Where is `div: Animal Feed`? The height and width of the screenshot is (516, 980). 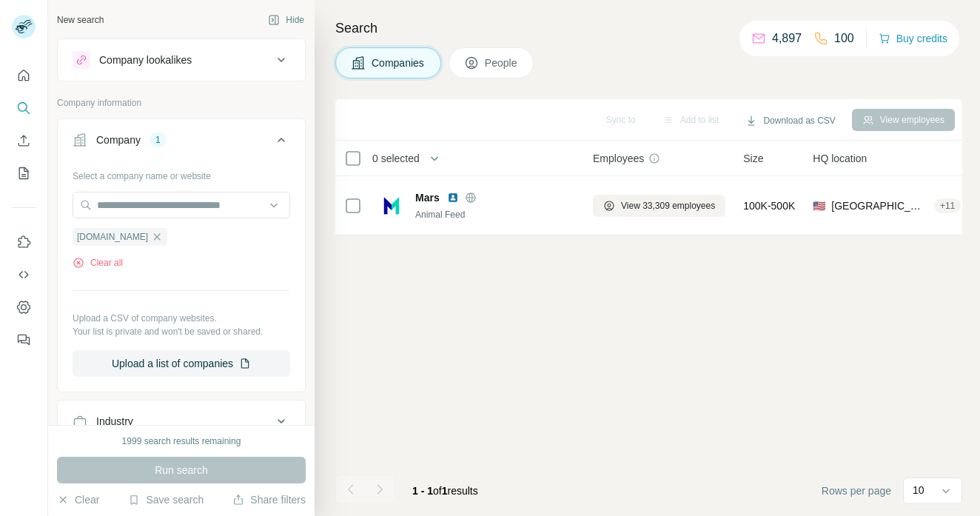
div: Animal Feed is located at coordinates (495, 215).